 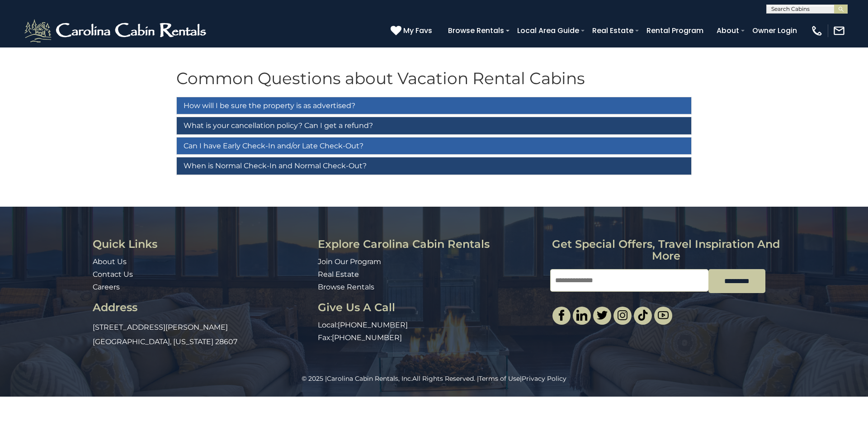 I want to click on a: When is Normal Check-In and Normal Check-Out?, so click(x=434, y=166).